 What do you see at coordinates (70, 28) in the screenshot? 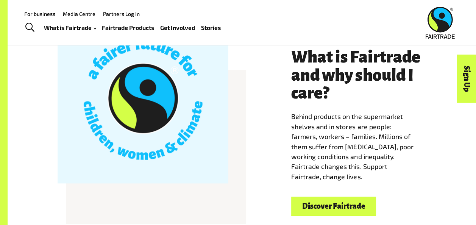
I see `a: What is Fairtrade` at bounding box center [70, 28].